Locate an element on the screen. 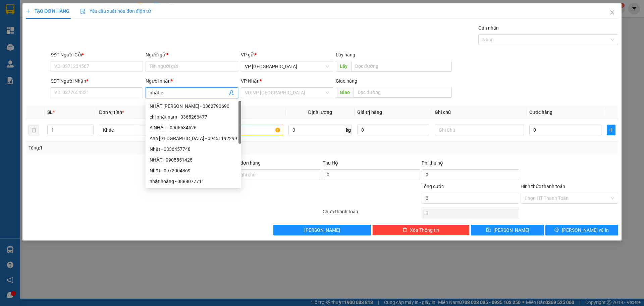  div: NHẬT VŨ - 0362790690 is located at coordinates (193, 106).